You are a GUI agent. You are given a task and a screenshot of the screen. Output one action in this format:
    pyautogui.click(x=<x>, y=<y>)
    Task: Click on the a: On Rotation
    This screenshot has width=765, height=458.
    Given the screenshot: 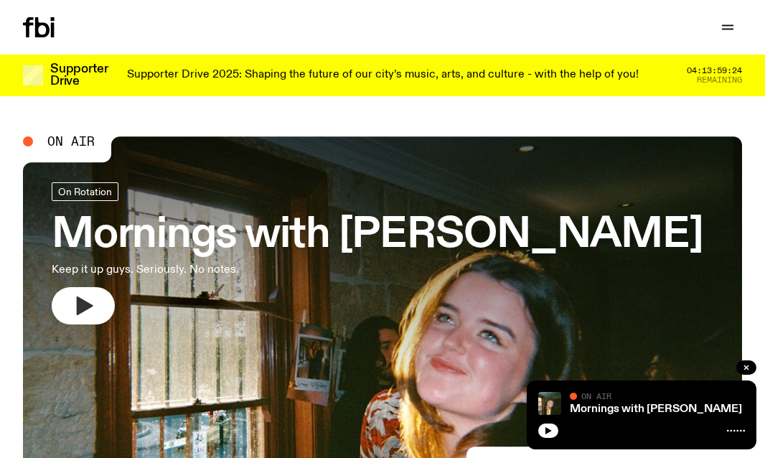 What is the action you would take?
    pyautogui.click(x=85, y=192)
    